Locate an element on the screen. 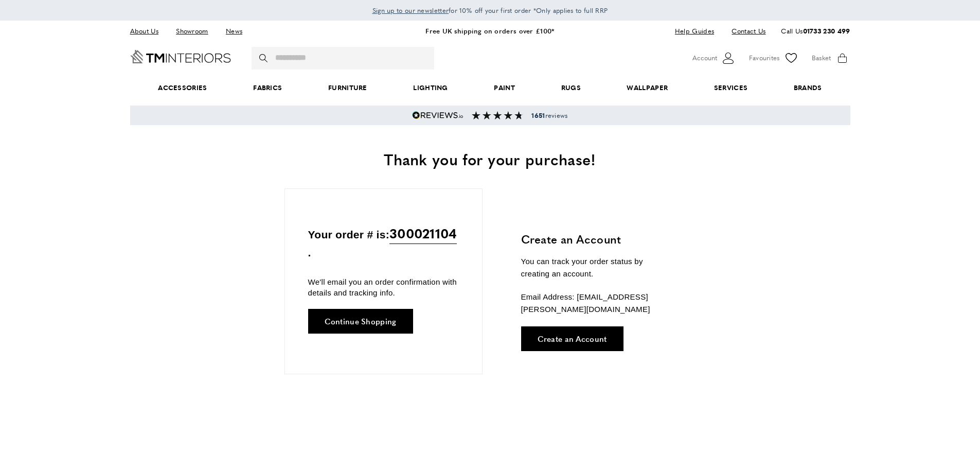 This screenshot has width=980, height=469. a: Sign up to our newsletter is located at coordinates (411, 10).